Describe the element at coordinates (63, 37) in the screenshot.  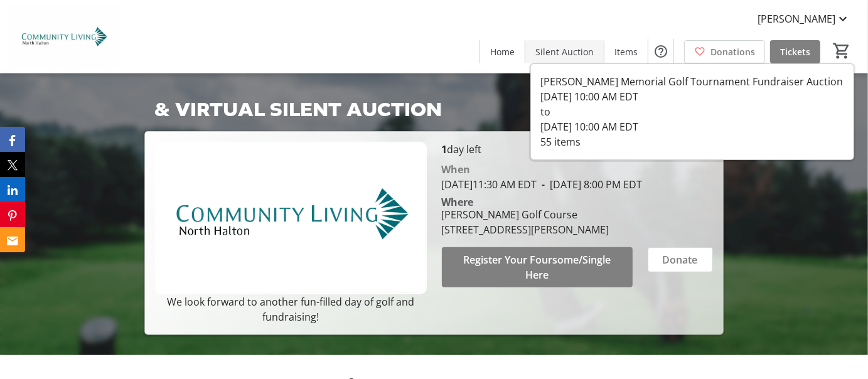
I see `img: Community Living North Halton's Logo` at that location.